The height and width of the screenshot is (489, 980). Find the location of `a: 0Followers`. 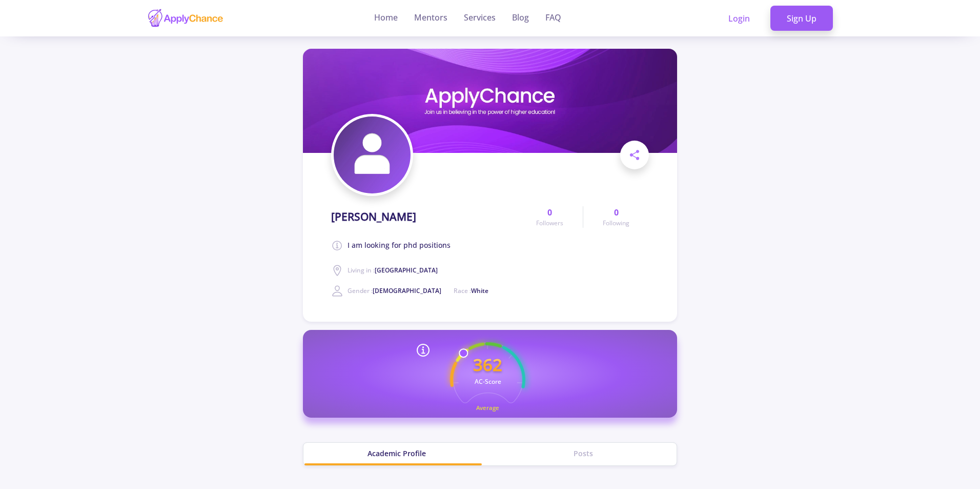

a: 0Followers is located at coordinates (549, 217).